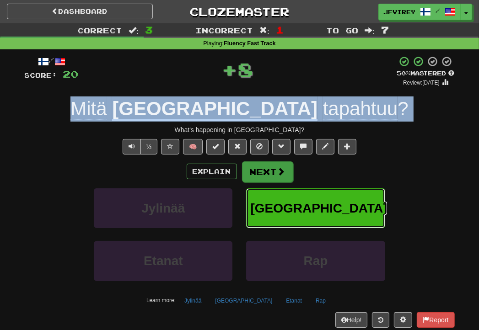 Image resolution: width=479 pixels, height=330 pixels. Describe the element at coordinates (303, 147) in the screenshot. I see `button: Discuss sentence (alt+u)` at that location.